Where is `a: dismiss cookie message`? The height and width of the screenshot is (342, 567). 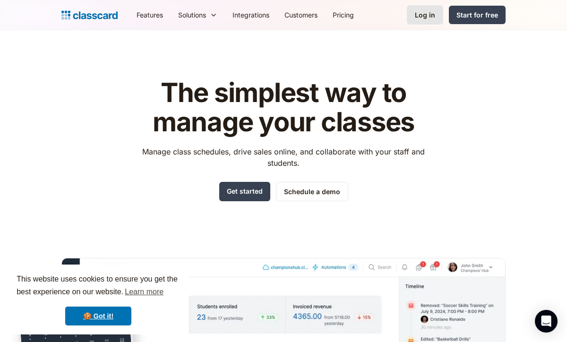 a: dismiss cookie message is located at coordinates (98, 316).